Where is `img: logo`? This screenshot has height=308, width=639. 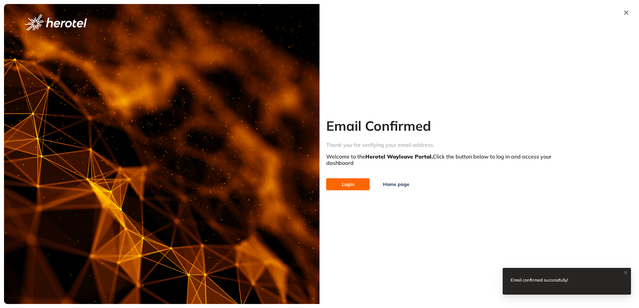
img: logo is located at coordinates (56, 22).